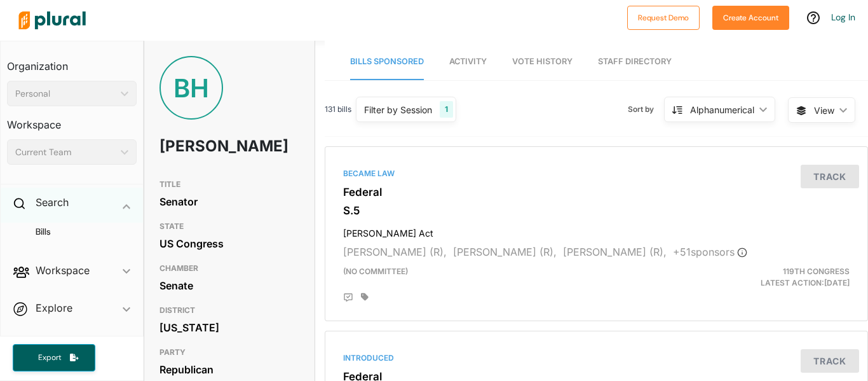 Image resolution: width=868 pixels, height=381 pixels. I want to click on a: Log In, so click(843, 17).